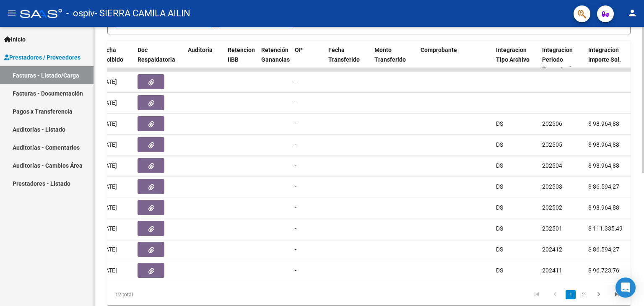 The width and height of the screenshot is (644, 306). Describe the element at coordinates (583, 295) in the screenshot. I see `a: 2` at that location.